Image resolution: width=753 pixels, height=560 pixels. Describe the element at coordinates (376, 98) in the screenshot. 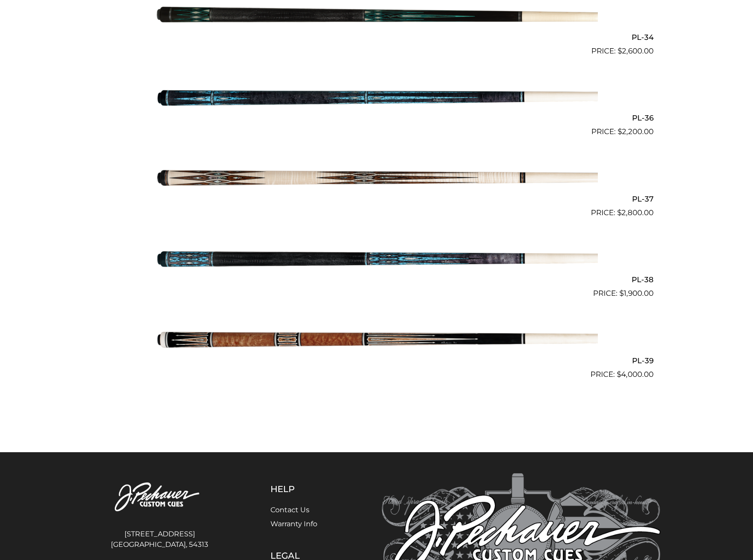

I see `img: PL-36` at that location.